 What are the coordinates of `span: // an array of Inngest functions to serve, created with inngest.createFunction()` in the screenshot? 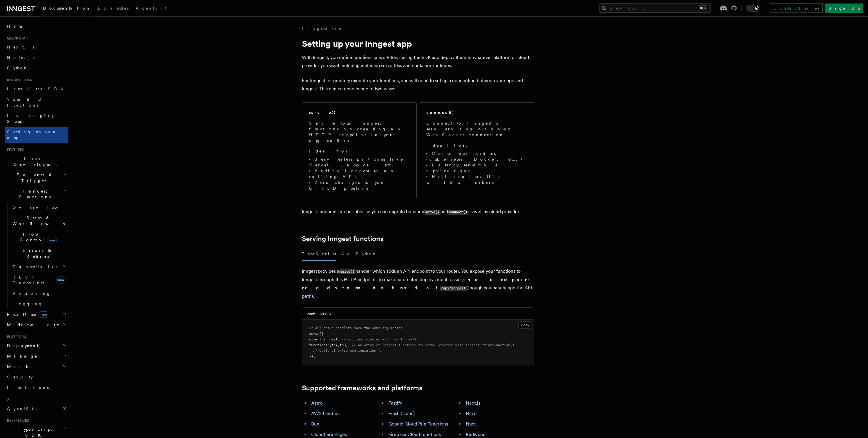 It's located at (433, 345).